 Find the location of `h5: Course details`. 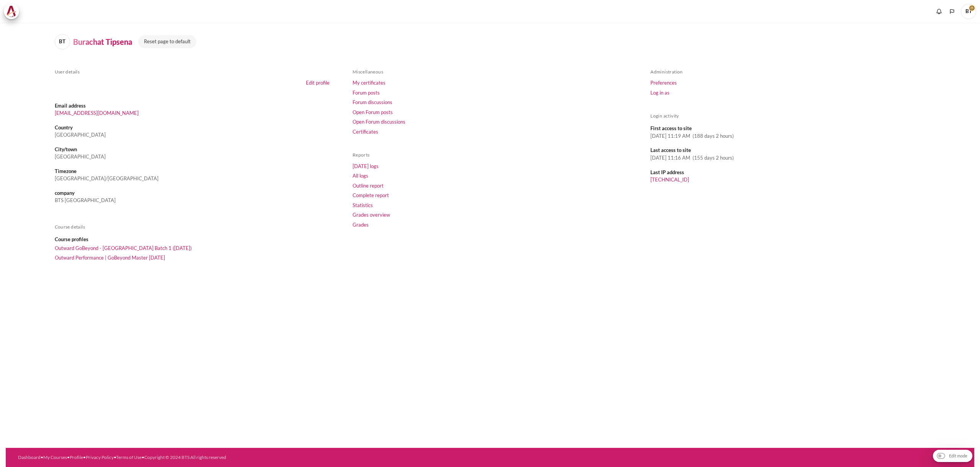

h5: Course details is located at coordinates (192, 227).